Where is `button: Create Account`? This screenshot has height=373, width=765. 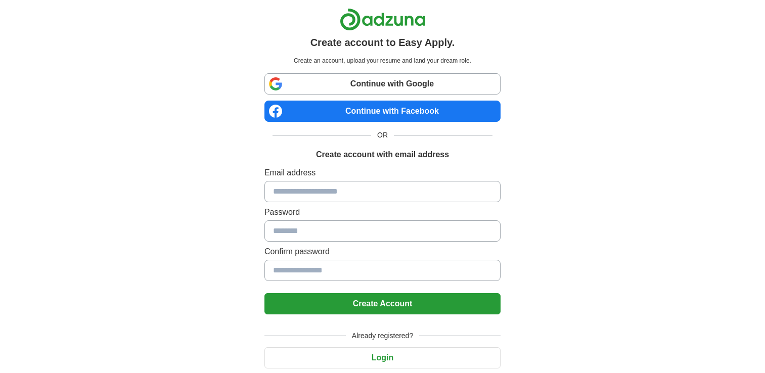 button: Create Account is located at coordinates (382, 304).